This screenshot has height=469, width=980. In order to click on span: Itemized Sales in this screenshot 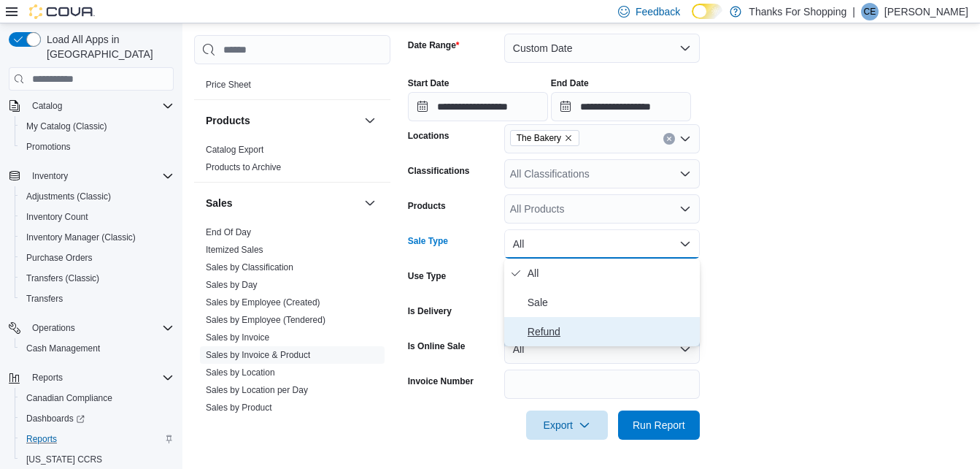, I will do `click(234, 250)`.